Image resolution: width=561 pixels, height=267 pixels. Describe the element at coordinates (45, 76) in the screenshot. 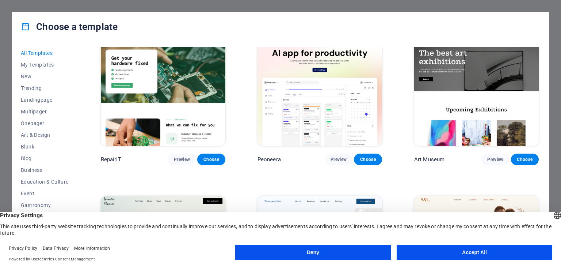

I see `button: New` at that location.